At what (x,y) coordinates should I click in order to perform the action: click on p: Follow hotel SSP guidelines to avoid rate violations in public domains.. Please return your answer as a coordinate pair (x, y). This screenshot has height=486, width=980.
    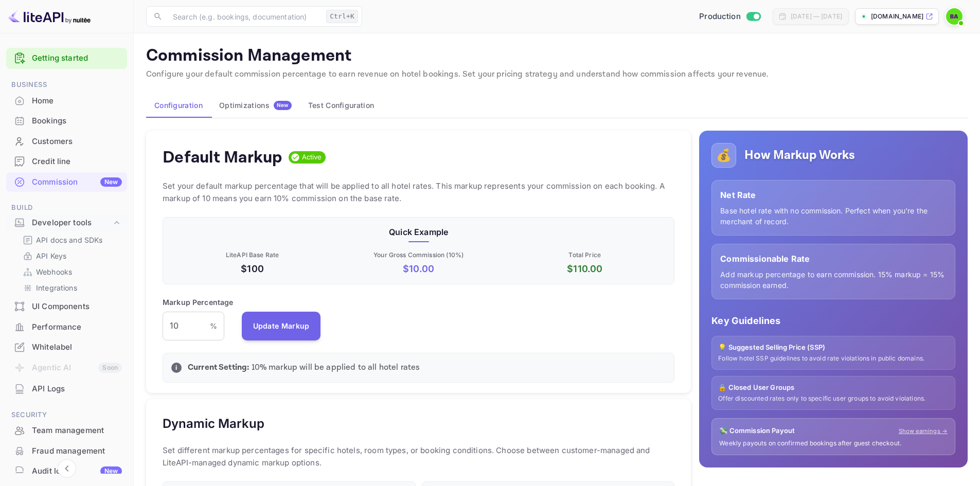
    Looking at the image, I should click on (833, 358).